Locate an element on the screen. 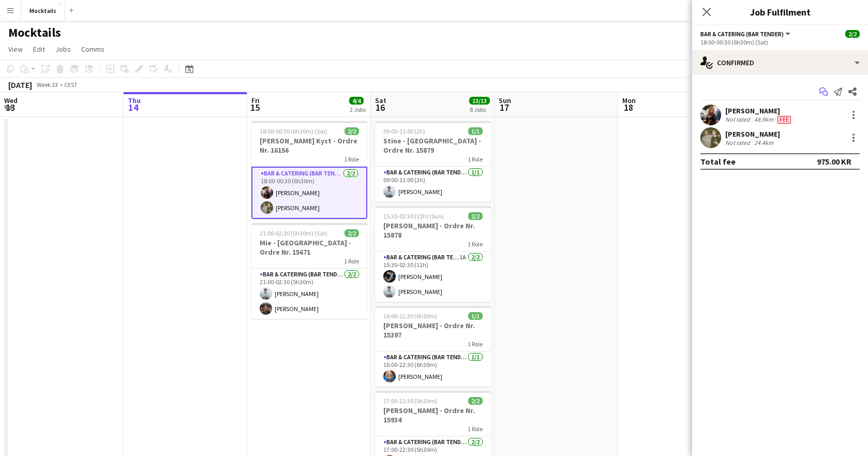 The image size is (868, 456). h1: Mocktails is located at coordinates (34, 33).